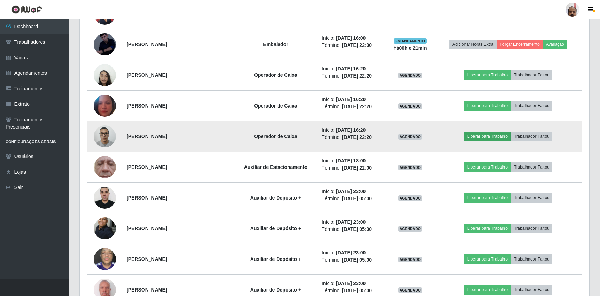  What do you see at coordinates (276, 167) in the screenshot?
I see `strong: Auxiliar de Estacionamento` at bounding box center [276, 167].